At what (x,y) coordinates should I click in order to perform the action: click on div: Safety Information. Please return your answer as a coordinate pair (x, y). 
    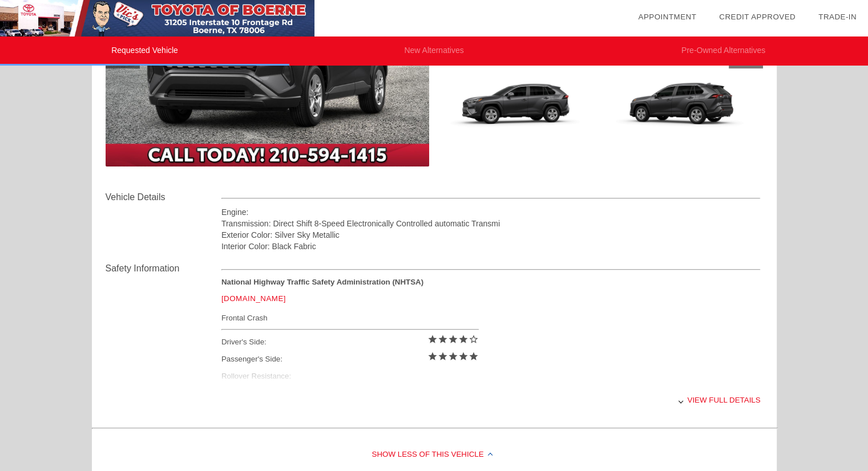
    Looking at the image, I should click on (163, 269).